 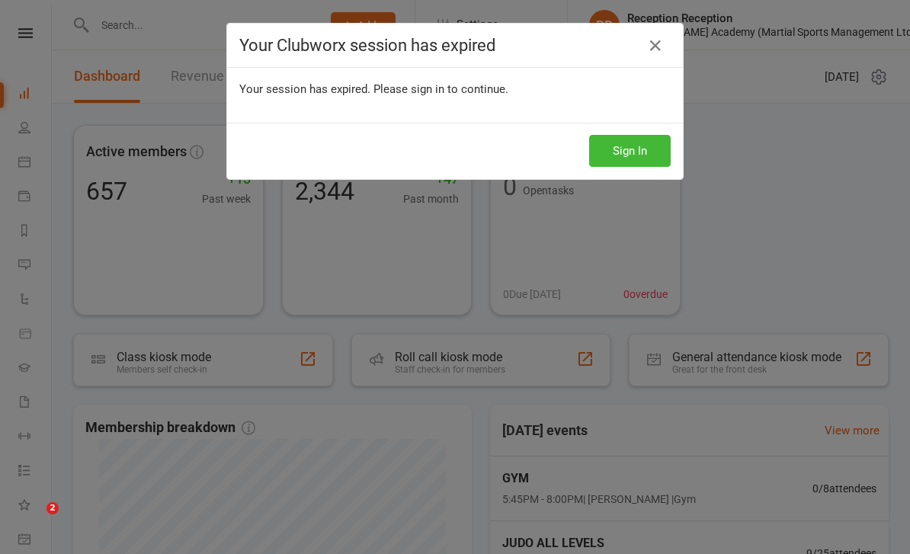 What do you see at coordinates (455, 45) in the screenshot?
I see `h4: Your Clubworx session has expired` at bounding box center [455, 45].